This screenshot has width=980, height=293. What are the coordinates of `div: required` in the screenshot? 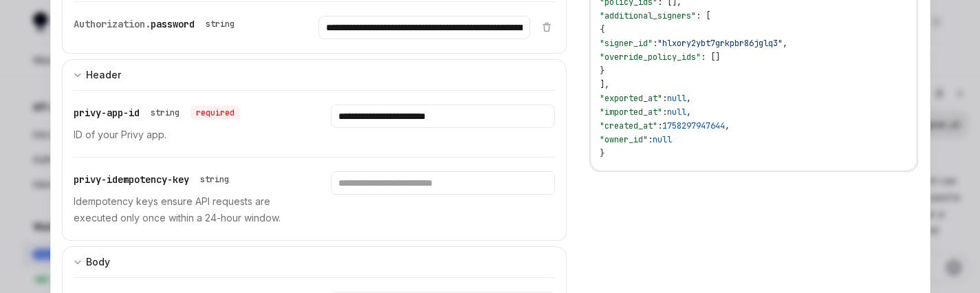 It's located at (215, 113).